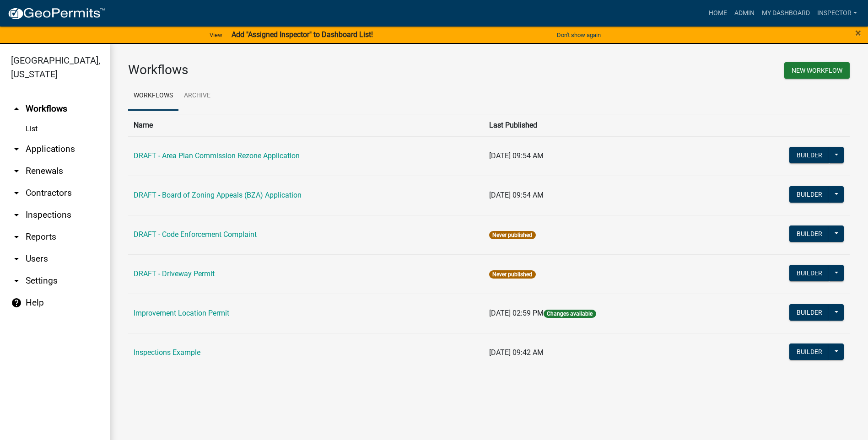  Describe the element at coordinates (837, 13) in the screenshot. I see `a: Inspector` at that location.